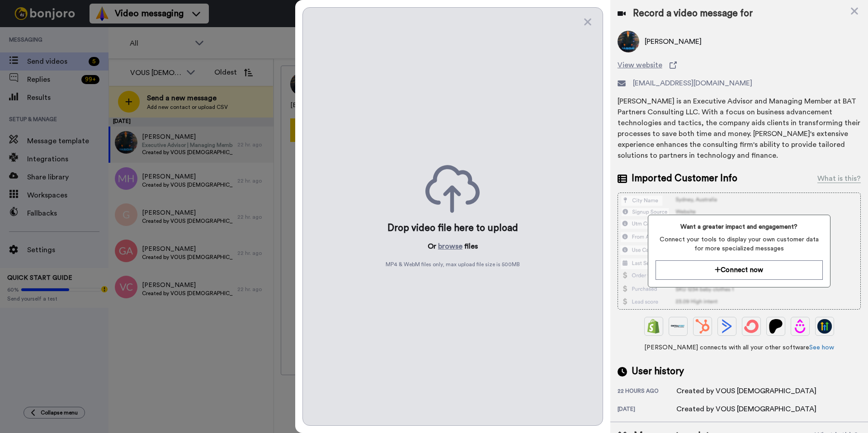 The height and width of the screenshot is (433, 868). I want to click on img: GoHighLevel, so click(825, 326).